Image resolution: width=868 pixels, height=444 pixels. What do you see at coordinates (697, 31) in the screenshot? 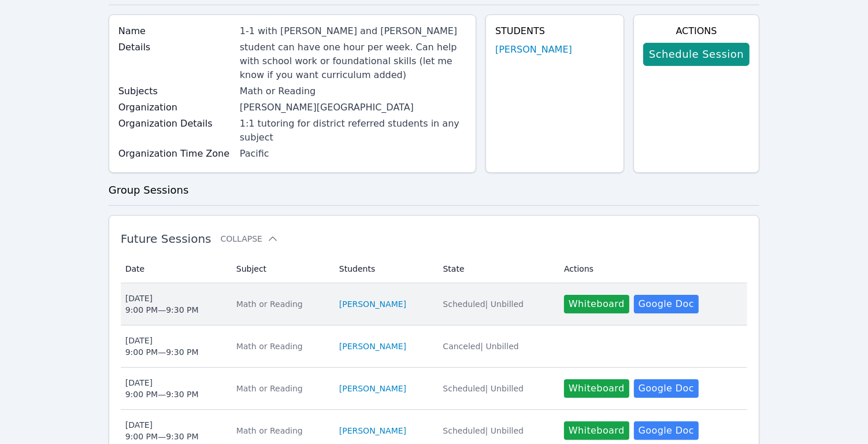
I see `h4: Actions` at bounding box center [697, 31].